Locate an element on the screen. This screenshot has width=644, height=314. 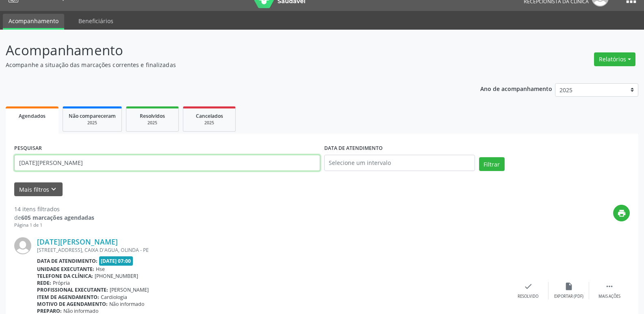
span: Cancelados is located at coordinates (210, 116).